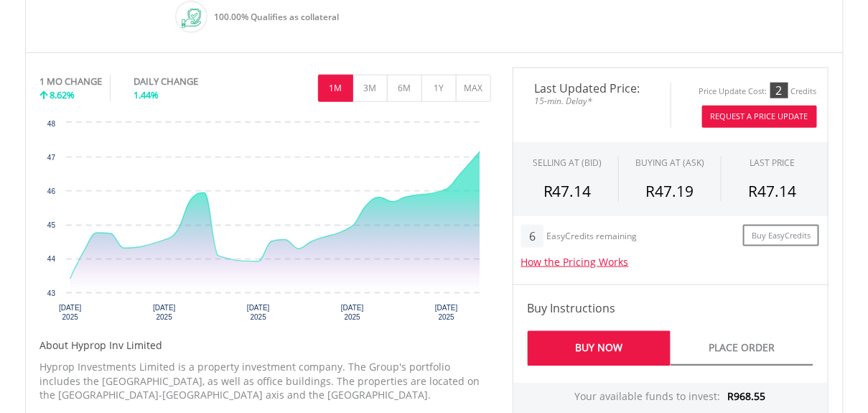 The height and width of the screenshot is (413, 868). Describe the element at coordinates (575, 262) in the screenshot. I see `a: How the Pricing Works` at that location.